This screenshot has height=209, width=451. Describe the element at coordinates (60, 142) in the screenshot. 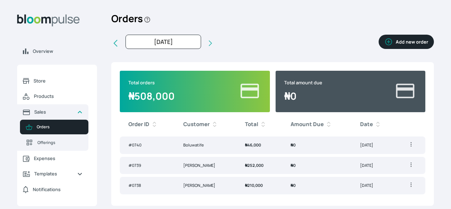

I see `span: Offerings` at that location.